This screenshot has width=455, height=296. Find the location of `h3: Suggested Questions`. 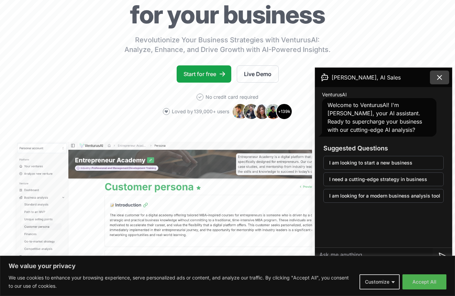

h3: Suggested Questions is located at coordinates (384, 148).